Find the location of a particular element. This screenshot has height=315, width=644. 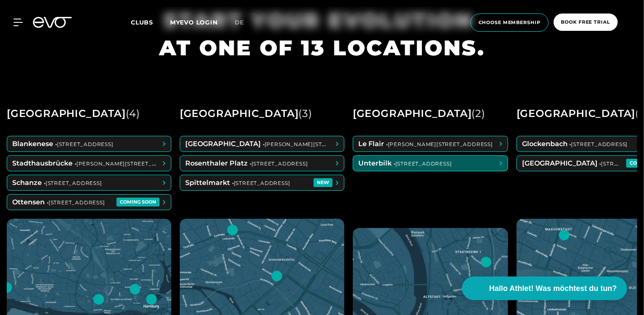

a: de is located at coordinates (244, 23).